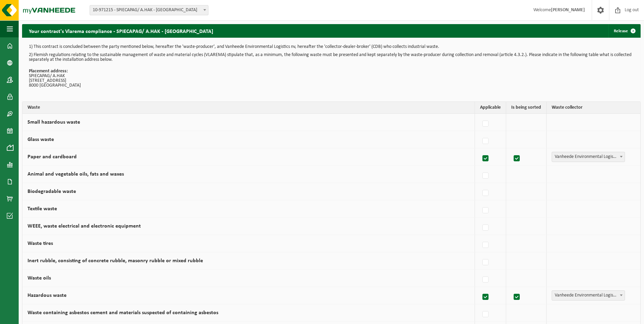  I want to click on th: Waste, so click(249, 108).